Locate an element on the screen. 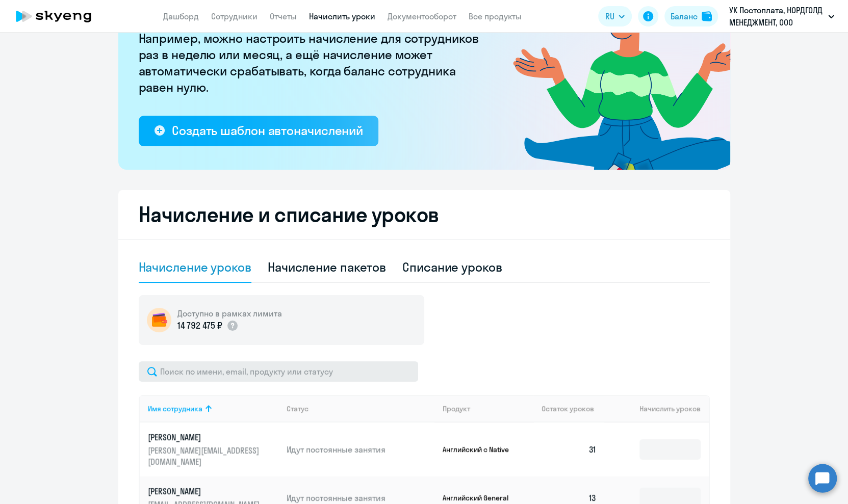  button: Создать шаблон автоначислений is located at coordinates (259, 131).